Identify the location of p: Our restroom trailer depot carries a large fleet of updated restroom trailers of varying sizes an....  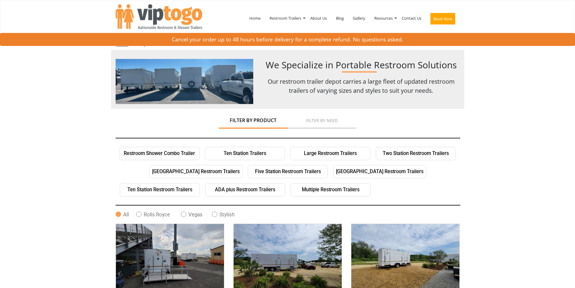
(361, 86).